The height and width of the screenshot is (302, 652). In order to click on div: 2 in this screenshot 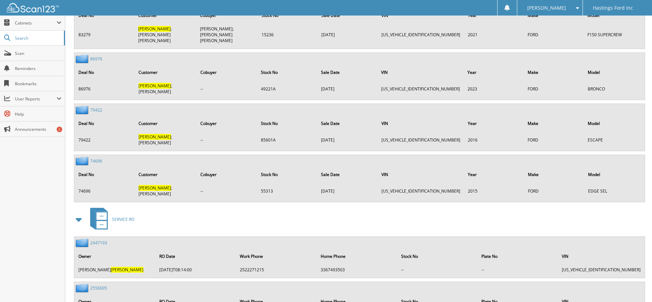, I will do `click(59, 130)`.